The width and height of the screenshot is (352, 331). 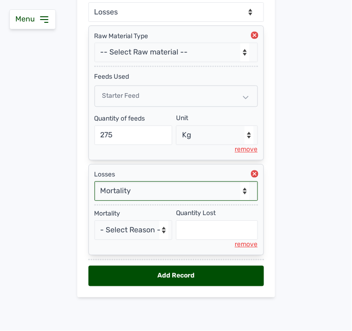 I want to click on span: Menu, so click(x=27, y=19).